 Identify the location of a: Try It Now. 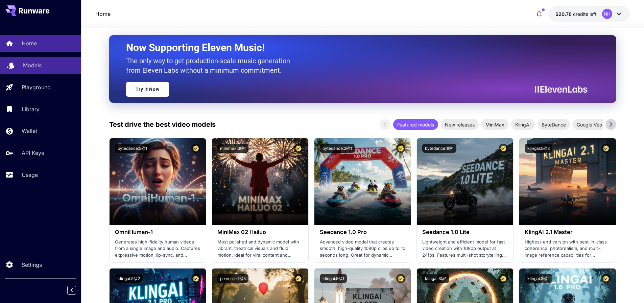
(148, 89).